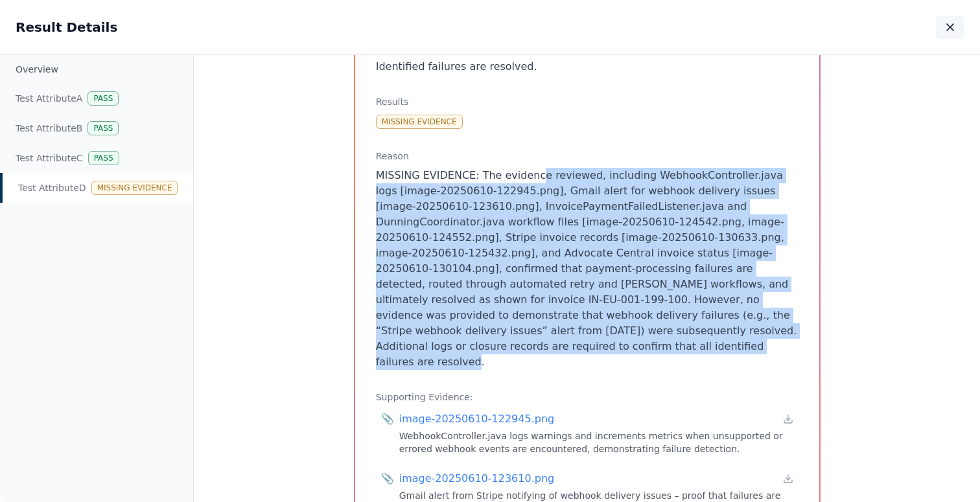  What do you see at coordinates (66, 27) in the screenshot?
I see `h2: Result Details` at bounding box center [66, 27].